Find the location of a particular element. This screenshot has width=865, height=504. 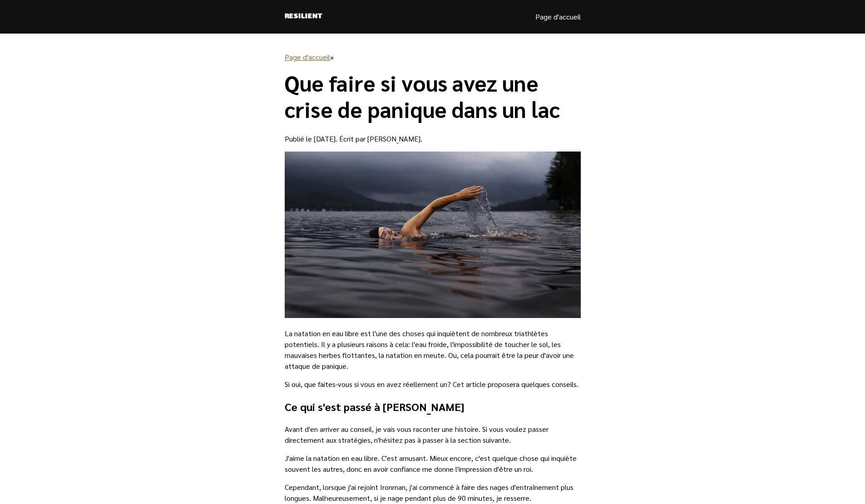

h1: Que faire si vous avez une crise de panique dans un lac is located at coordinates (432, 96).